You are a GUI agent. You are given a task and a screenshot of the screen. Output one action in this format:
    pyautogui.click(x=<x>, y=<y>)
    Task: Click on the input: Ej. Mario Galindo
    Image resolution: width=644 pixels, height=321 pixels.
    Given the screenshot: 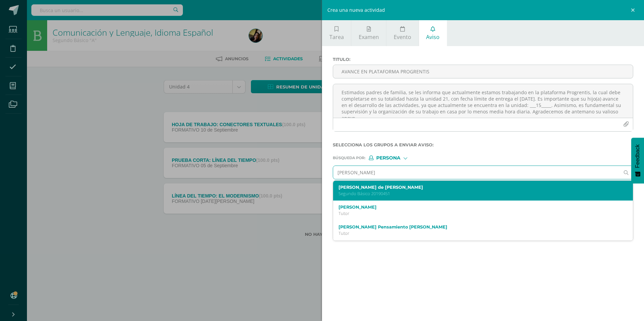 What is the action you would take?
    pyautogui.click(x=477, y=172)
    